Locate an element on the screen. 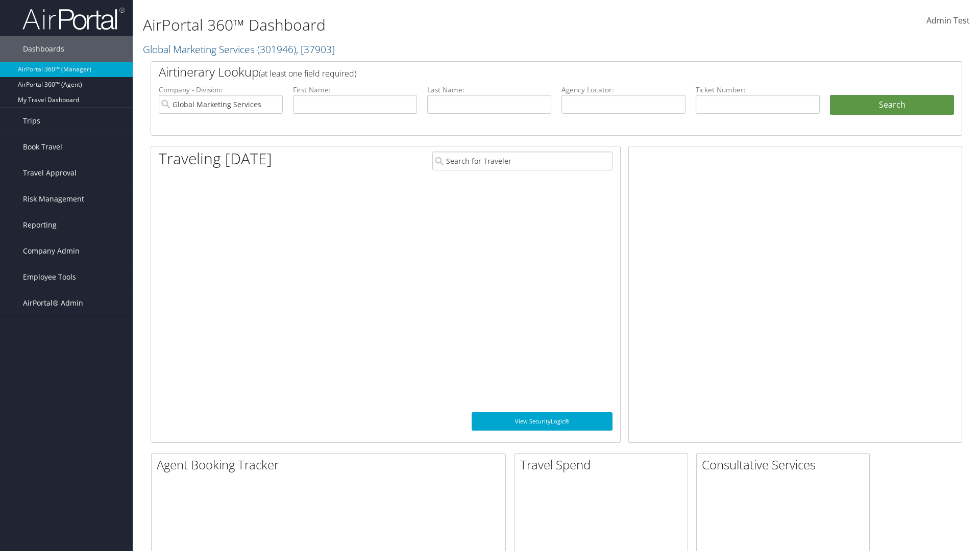  span: , [ 37903 ] is located at coordinates (316, 49).